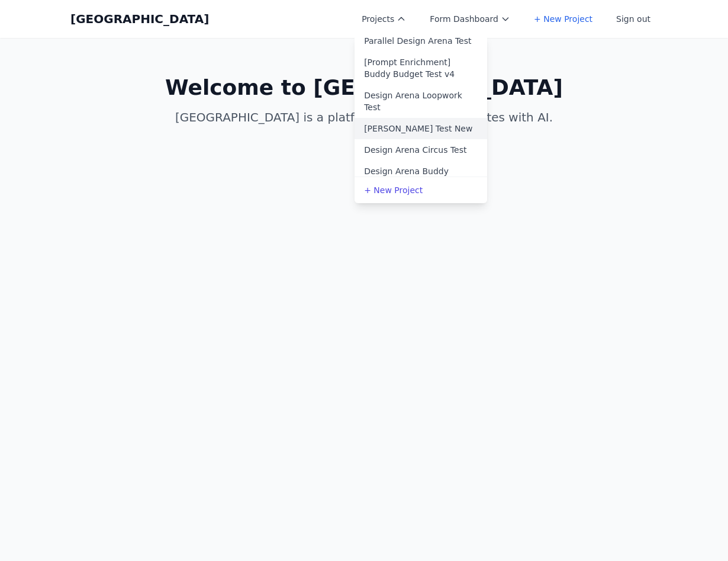 This screenshot has width=728, height=561. Describe the element at coordinates (421, 35) in the screenshot. I see `a: [Prompt Enrichment] Parallel Design Arena Test` at that location.